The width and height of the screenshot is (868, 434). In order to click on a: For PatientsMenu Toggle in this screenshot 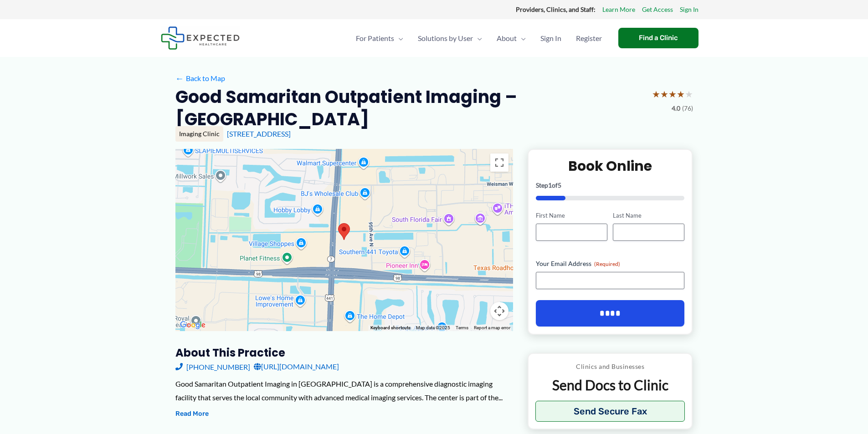, I will do `click(380, 38)`.